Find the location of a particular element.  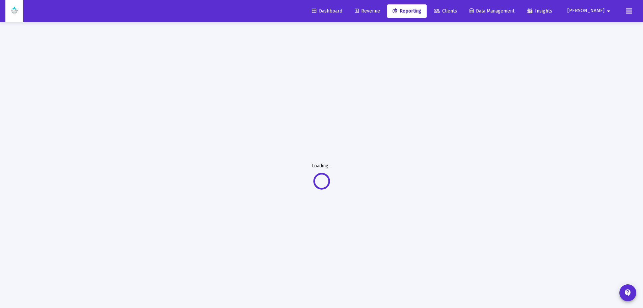

a: Data Management is located at coordinates (492, 11).